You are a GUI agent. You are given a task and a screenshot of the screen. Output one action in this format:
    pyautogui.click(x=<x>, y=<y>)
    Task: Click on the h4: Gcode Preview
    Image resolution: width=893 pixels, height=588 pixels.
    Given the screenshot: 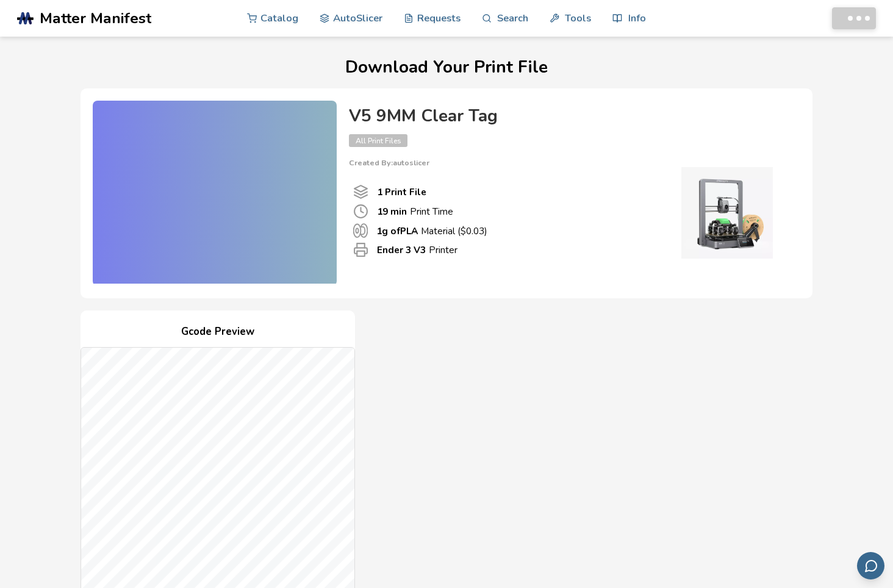 What is the action you would take?
    pyautogui.click(x=218, y=331)
    